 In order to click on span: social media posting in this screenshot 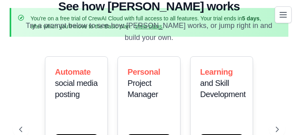, I will do `click(76, 89)`.